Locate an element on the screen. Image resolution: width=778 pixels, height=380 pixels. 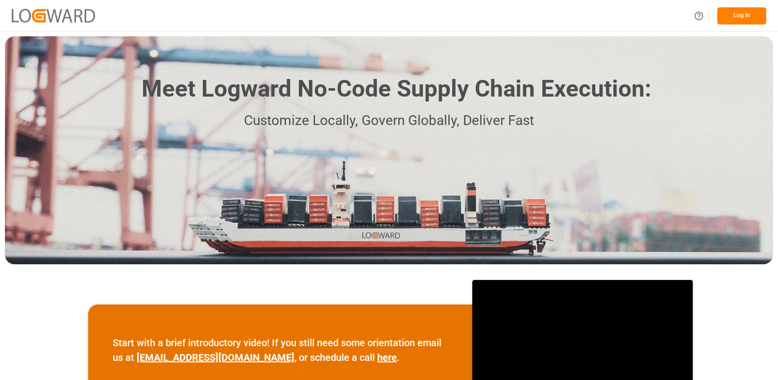
img: Logward_new_orange.png is located at coordinates (53, 15).